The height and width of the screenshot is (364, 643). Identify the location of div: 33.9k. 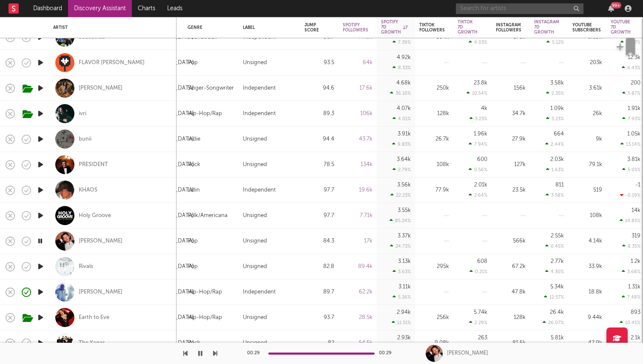
(587, 267).